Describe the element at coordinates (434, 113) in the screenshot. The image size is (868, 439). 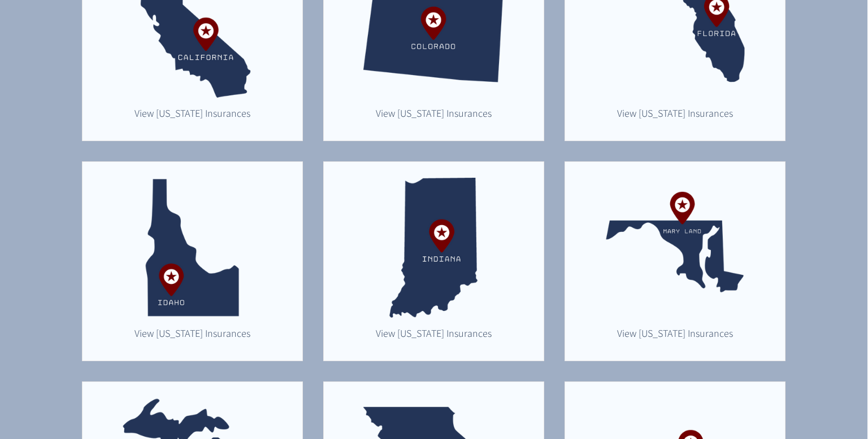
I see `a: View Colorado Insurances` at that location.